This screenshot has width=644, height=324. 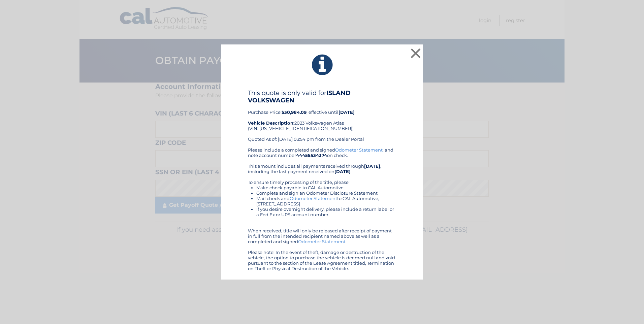 I want to click on li: Complete and sign an Odometer Disclosure Statement, so click(x=326, y=193).